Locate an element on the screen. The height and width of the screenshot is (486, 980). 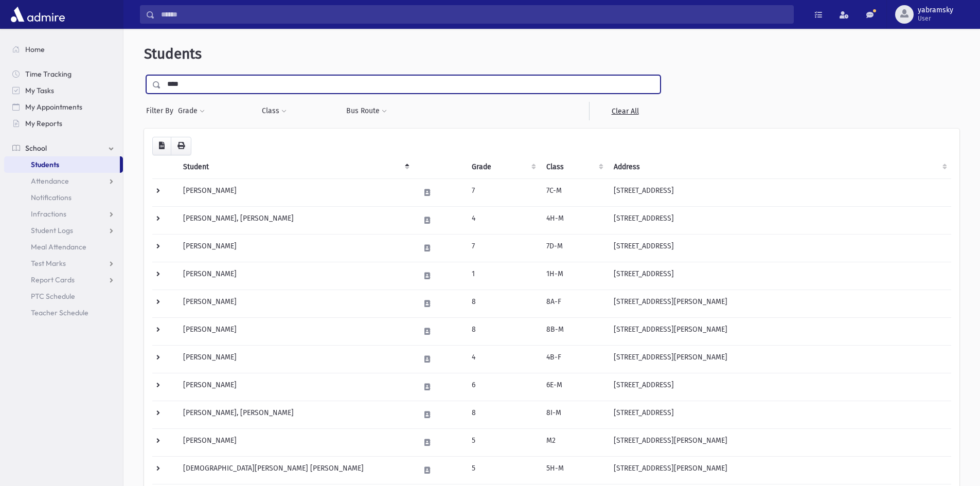
a: Notifications is located at coordinates (63, 198).